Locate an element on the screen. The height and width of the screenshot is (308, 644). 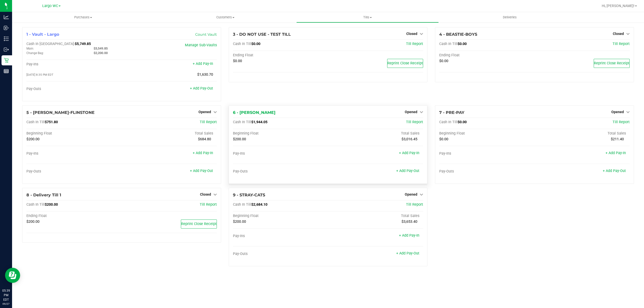
span: 9 - STRAY-CATS is located at coordinates (249, 195).